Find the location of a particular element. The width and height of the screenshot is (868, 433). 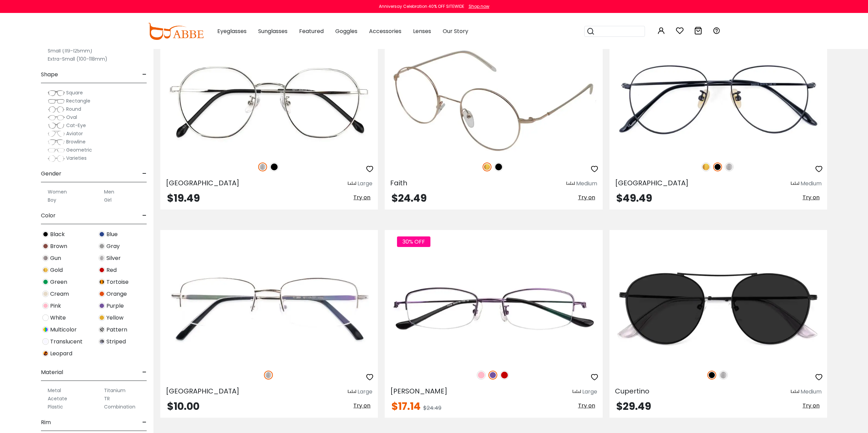

span: Green is located at coordinates (59, 282).